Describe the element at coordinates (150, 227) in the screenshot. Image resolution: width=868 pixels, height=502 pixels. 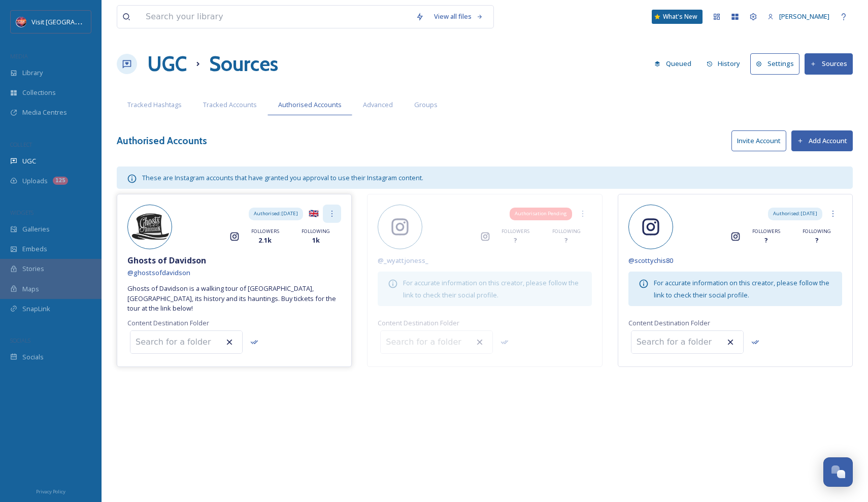
I see `img: 448096786_477130014841117_3877636643450777791_n.jpg` at that location.